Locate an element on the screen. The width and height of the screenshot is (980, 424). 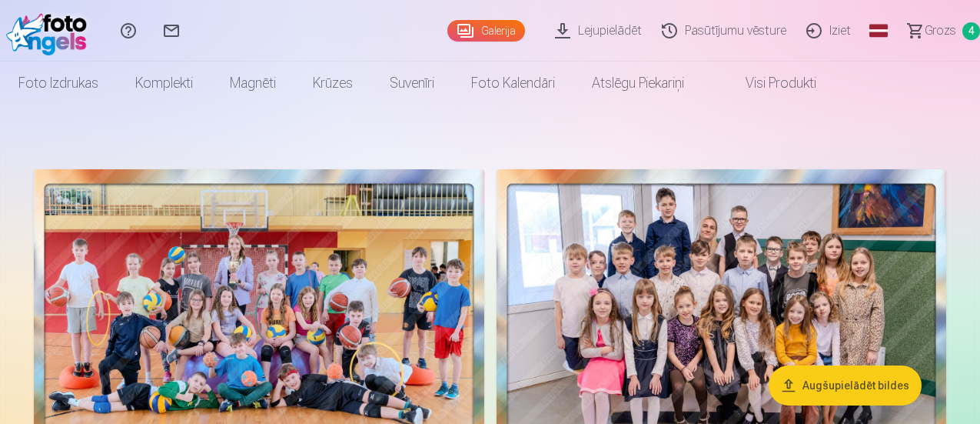
a: Komplekti is located at coordinates (164, 83).